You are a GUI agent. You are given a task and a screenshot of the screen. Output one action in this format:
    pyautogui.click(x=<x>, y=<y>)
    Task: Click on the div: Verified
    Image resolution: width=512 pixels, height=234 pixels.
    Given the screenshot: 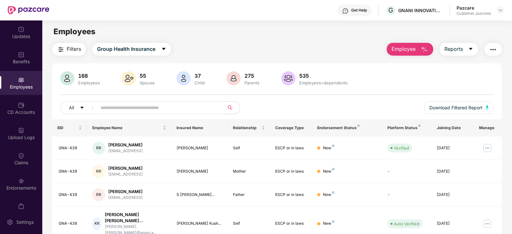 What is the action you would take?
    pyautogui.click(x=401, y=148)
    